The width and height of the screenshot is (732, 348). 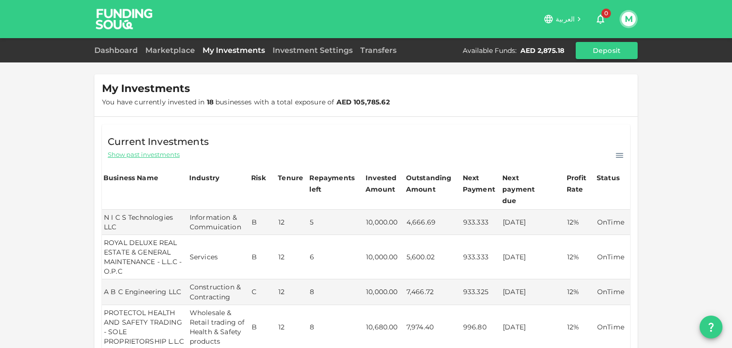 I want to click on span: You have currently invested in businesses with a total exposure of, so click(x=246, y=102).